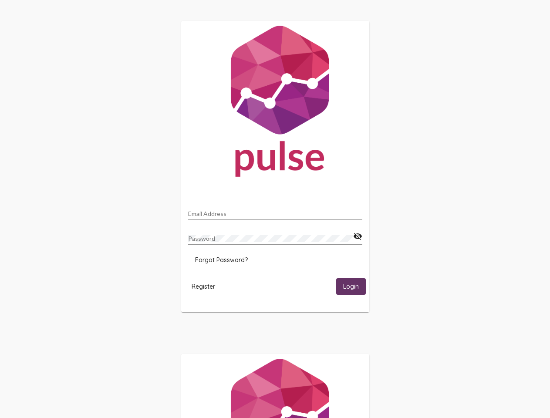  Describe the element at coordinates (275, 103) in the screenshot. I see `img: Pulse For Good Logo` at that location.